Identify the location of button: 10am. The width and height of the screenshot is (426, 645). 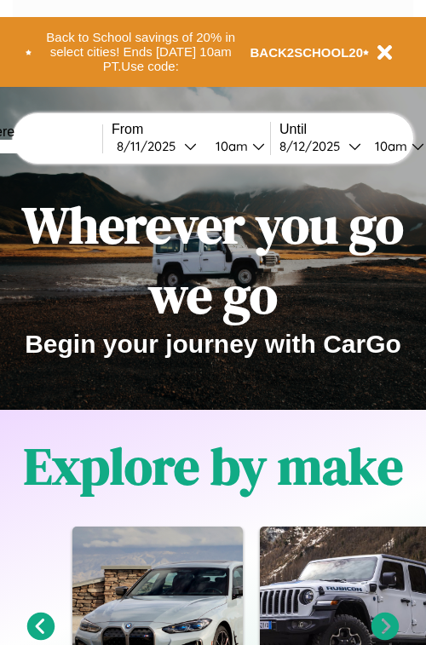
(236, 146).